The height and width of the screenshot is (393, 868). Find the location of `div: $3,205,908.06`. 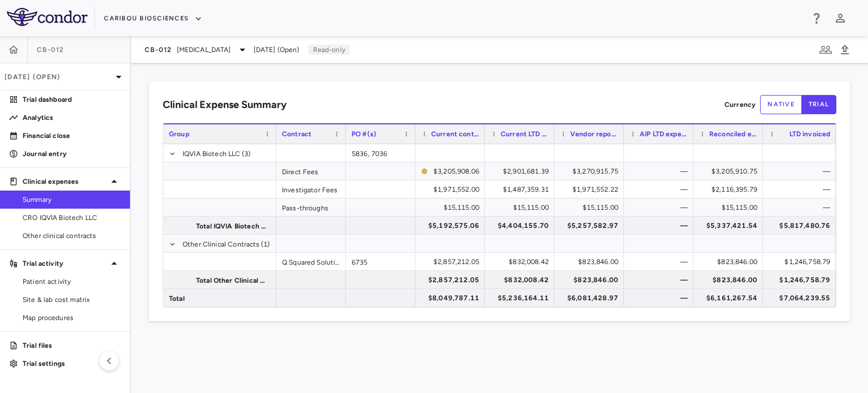

div: $3,205,908.06 is located at coordinates (456, 171).